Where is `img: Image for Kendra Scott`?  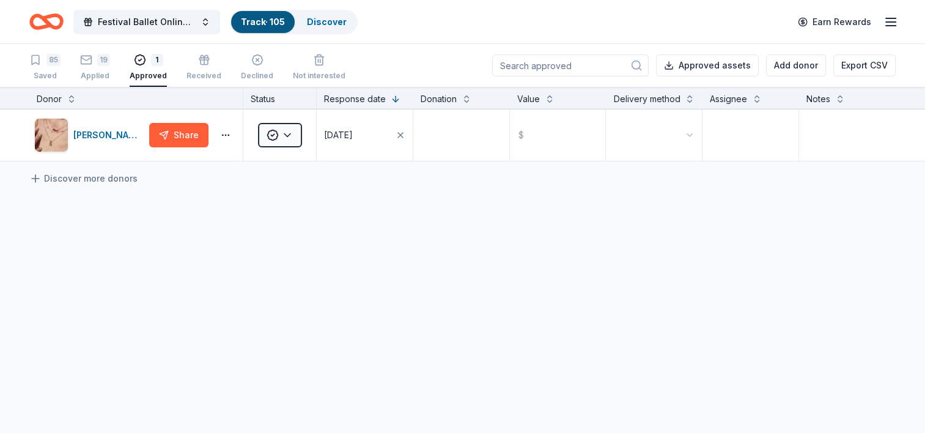 img: Image for Kendra Scott is located at coordinates (51, 135).